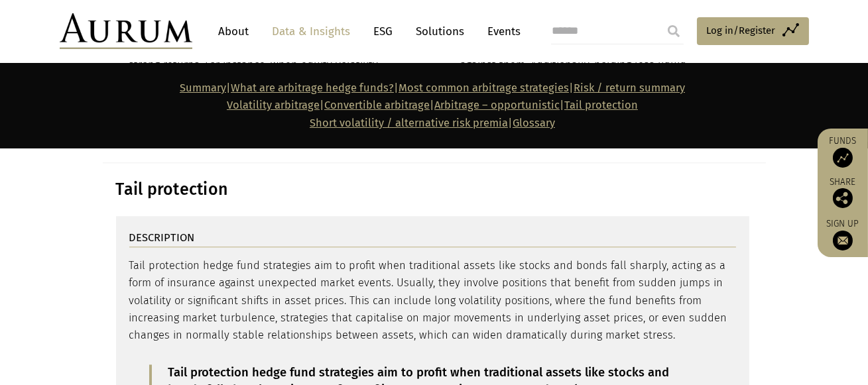 This screenshot has width=868, height=385. Describe the element at coordinates (674, 31) in the screenshot. I see `input: Submit` at that location.